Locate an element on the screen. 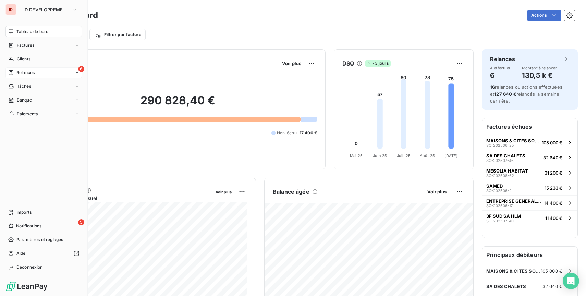 Image resolution: width=586 pixels, height=296 pixels. button: 3F SUD SA HLMSC-202507-4011 400 € is located at coordinates (530, 218).